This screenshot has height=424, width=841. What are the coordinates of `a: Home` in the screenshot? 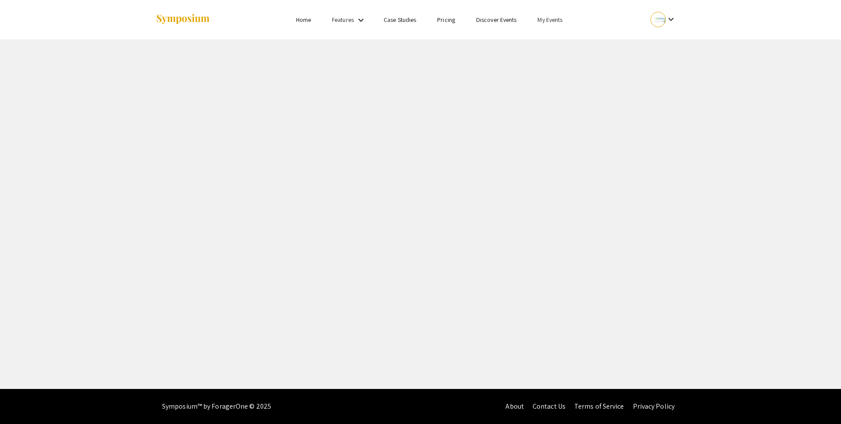 It's located at (303, 20).